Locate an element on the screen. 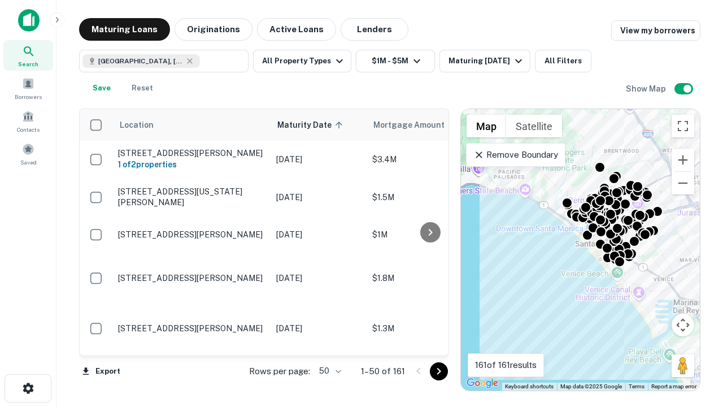 This screenshot has width=723, height=407. div: Search is located at coordinates (28, 55).